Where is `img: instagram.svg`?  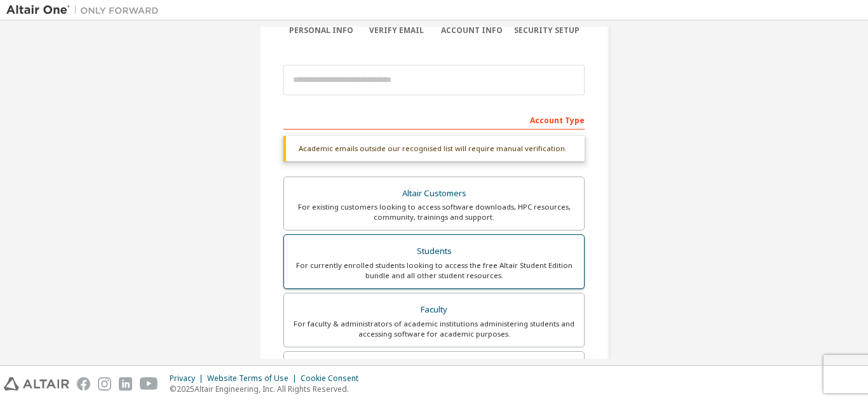
img: instagram.svg is located at coordinates (104, 384).